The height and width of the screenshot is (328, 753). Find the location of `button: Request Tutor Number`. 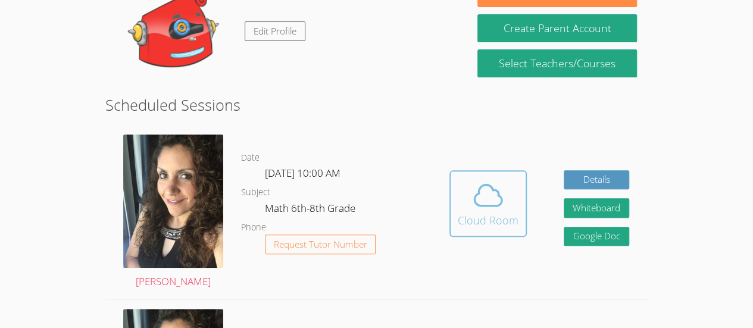

button: Request Tutor Number is located at coordinates (320, 244).